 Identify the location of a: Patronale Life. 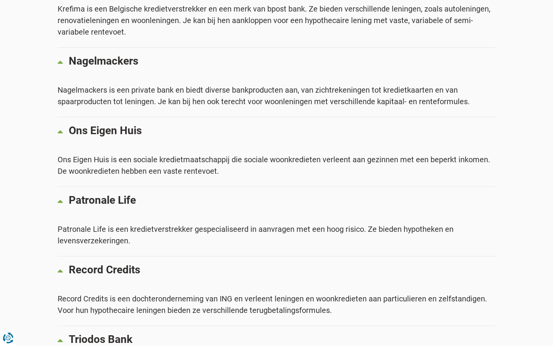
(276, 202).